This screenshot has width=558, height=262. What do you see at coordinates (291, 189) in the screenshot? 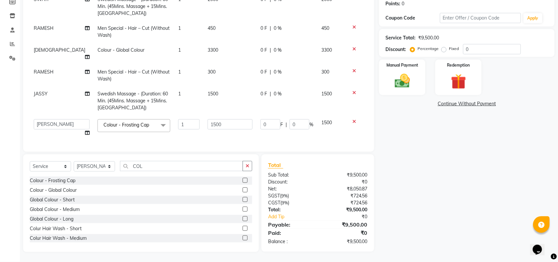
I see `div: Net:` at bounding box center [291, 189].